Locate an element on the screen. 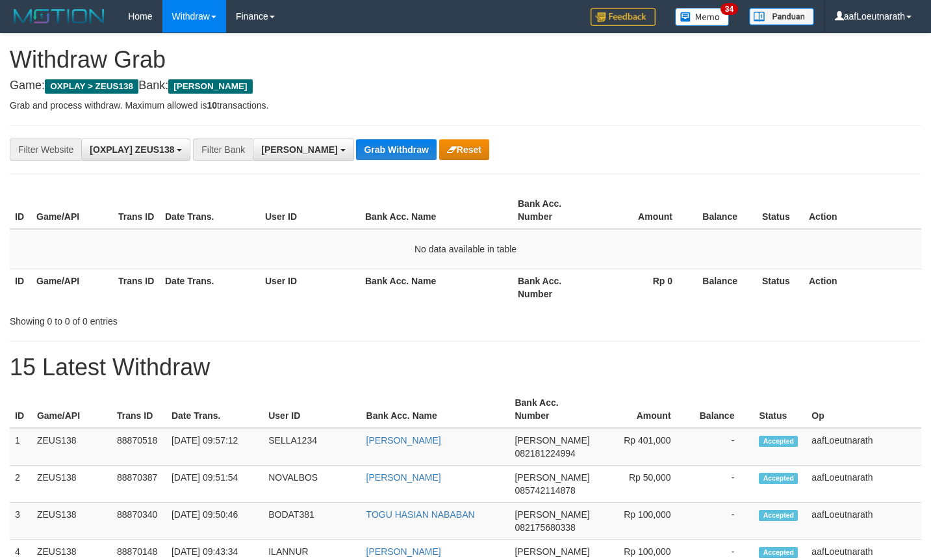 This screenshot has height=560, width=931. h1: Withdraw Grab is located at coordinates (466, 60).